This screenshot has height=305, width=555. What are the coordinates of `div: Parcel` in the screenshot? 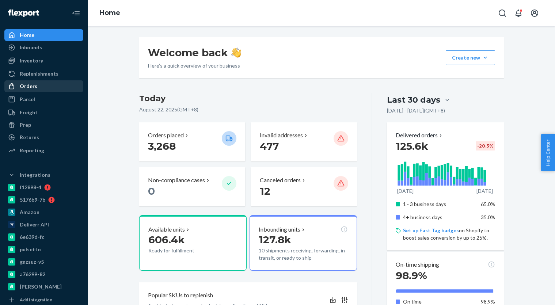 It's located at (27, 99).